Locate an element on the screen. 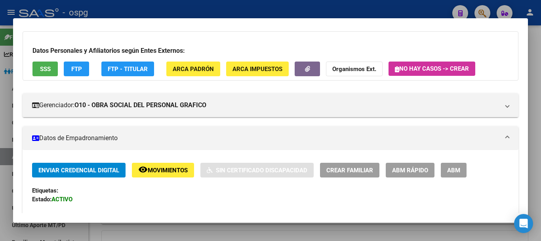 This screenshot has height=241, width=541. button: Enviar Credencial Digital is located at coordinates (79, 170).